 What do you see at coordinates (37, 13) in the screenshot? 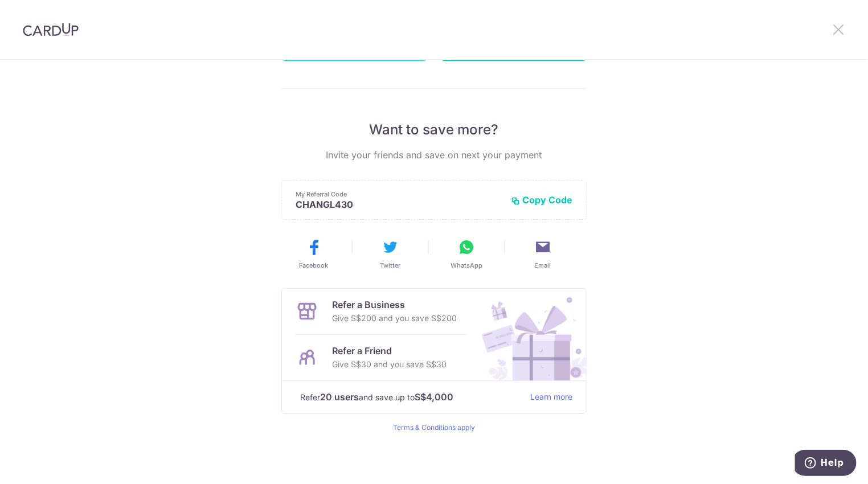
I see `span: Help` at bounding box center [37, 13].